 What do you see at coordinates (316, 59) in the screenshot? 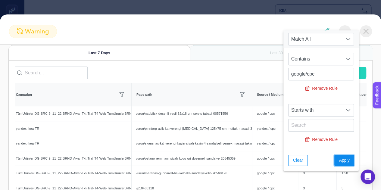
I see `span: Contains` at bounding box center [316, 59].